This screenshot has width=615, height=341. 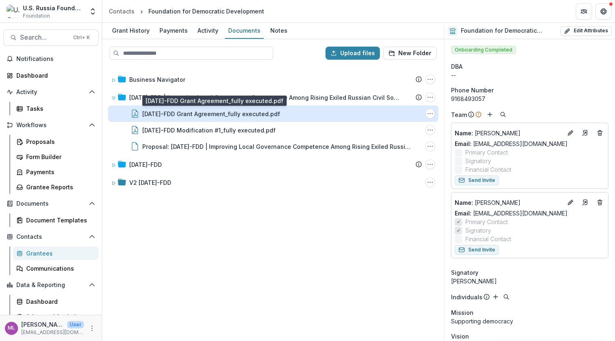 I want to click on div: Communications, so click(x=59, y=268).